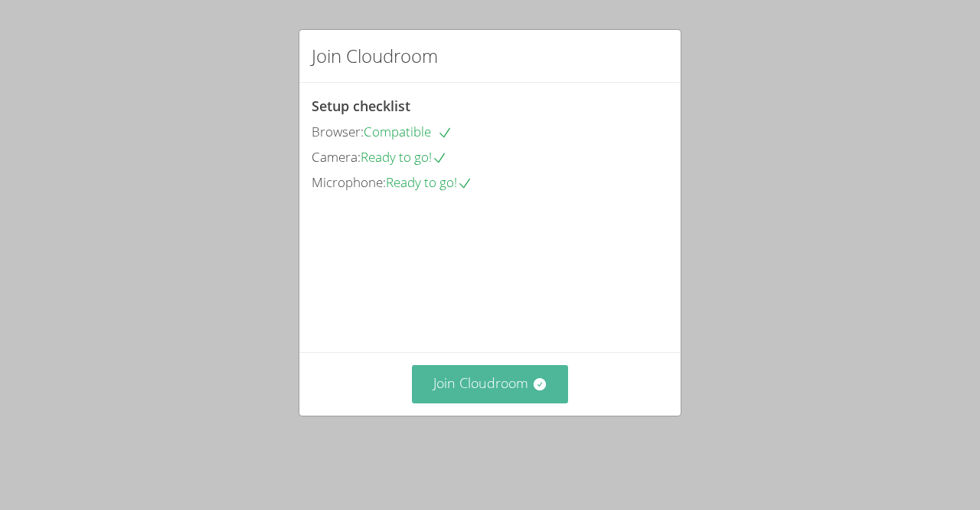 Image resolution: width=980 pixels, height=510 pixels. What do you see at coordinates (408, 131) in the screenshot?
I see `span: Compatible` at bounding box center [408, 131].